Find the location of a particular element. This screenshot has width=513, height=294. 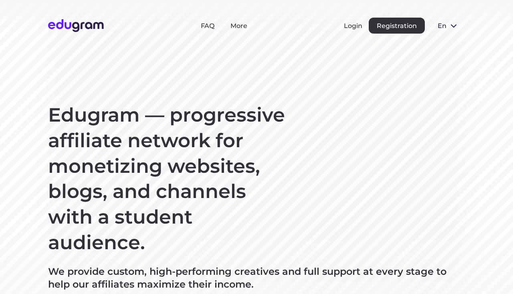

span: en is located at coordinates (441, 26).